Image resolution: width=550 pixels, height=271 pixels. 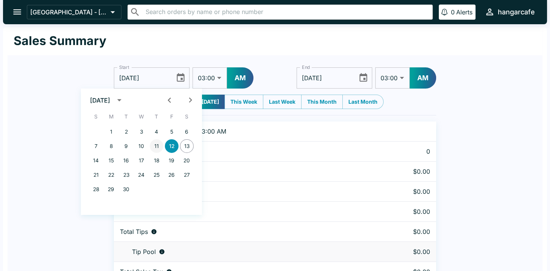 I want to click on div: Tips unclaimed by a waiter, so click(x=243, y=251).